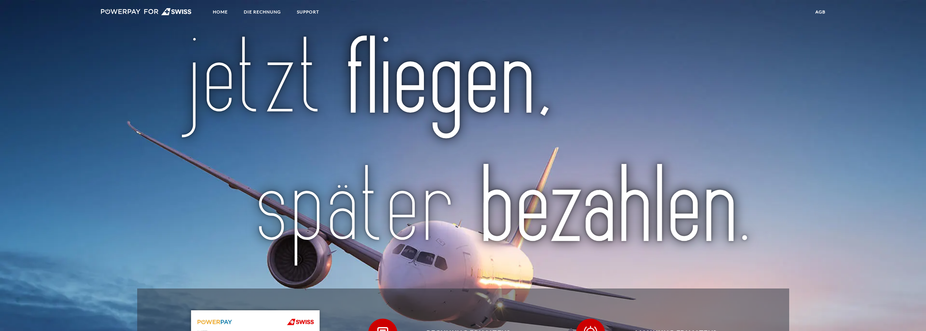 The height and width of the screenshot is (331, 926). I want to click on a: Home, so click(220, 12).